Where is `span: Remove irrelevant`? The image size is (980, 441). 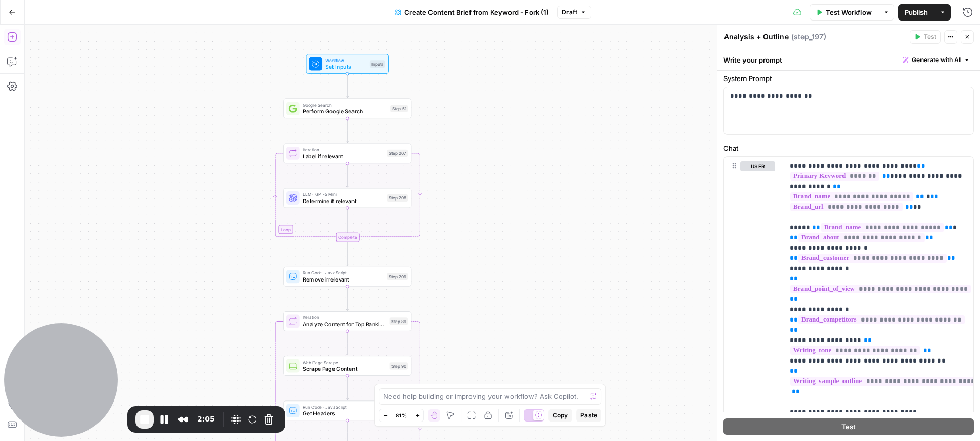 span: Remove irrelevant is located at coordinates (343, 280).